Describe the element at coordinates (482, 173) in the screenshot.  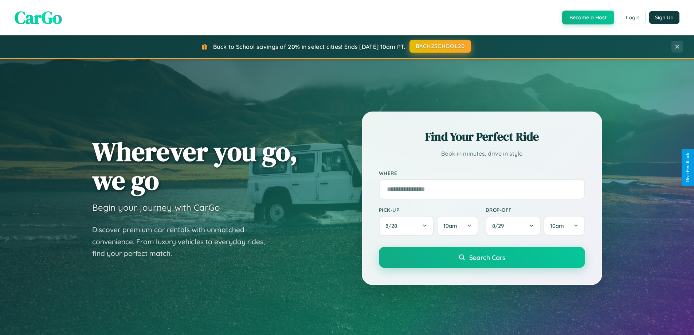
I see `label: Where` at that location.